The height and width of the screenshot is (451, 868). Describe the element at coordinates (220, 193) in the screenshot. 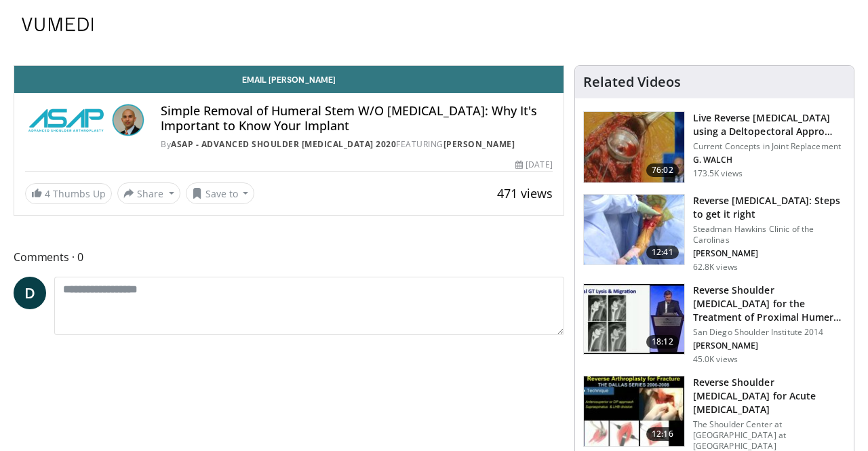

I see `button: Save to` at that location.